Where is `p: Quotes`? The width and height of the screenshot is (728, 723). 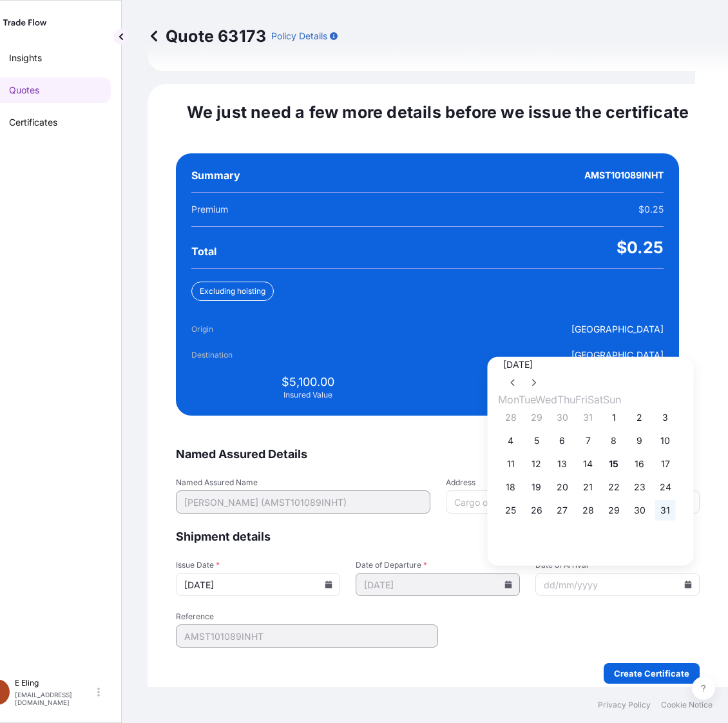
p: Quotes is located at coordinates (24, 90).